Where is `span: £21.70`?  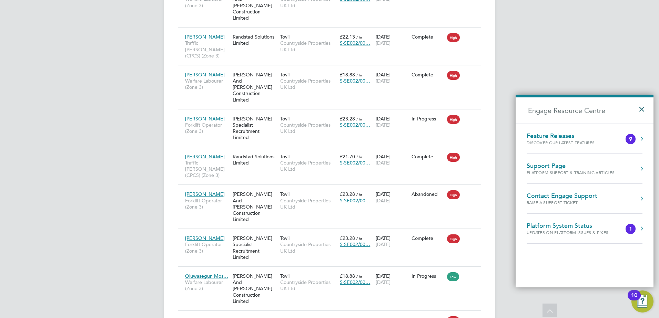 span: £21.70 is located at coordinates (347, 157).